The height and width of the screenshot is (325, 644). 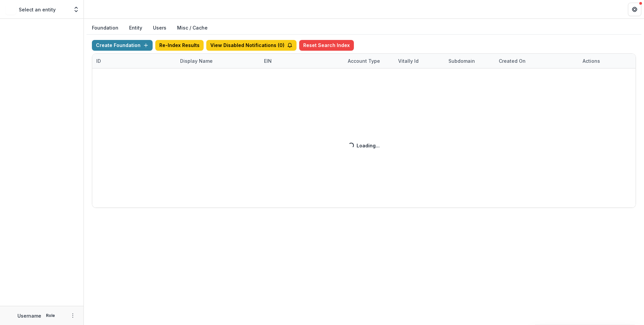 What do you see at coordinates (73, 316) in the screenshot?
I see `button: More` at bounding box center [73, 316].